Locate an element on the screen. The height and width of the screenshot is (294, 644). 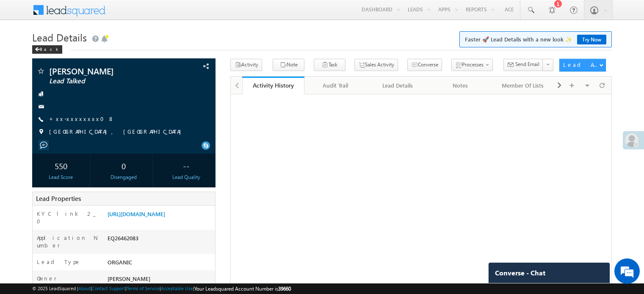
span: Lead Properties is located at coordinates (58, 198).